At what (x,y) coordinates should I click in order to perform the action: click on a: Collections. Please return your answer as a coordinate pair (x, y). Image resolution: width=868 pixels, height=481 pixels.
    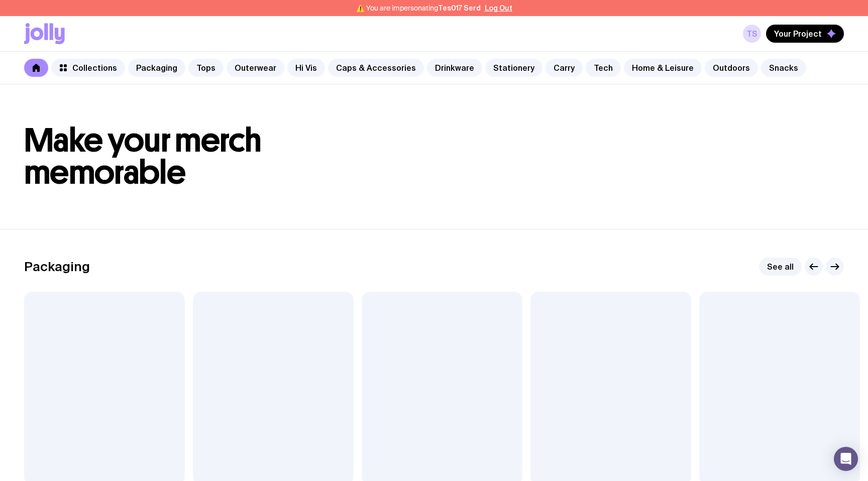
    Looking at the image, I should click on (88, 68).